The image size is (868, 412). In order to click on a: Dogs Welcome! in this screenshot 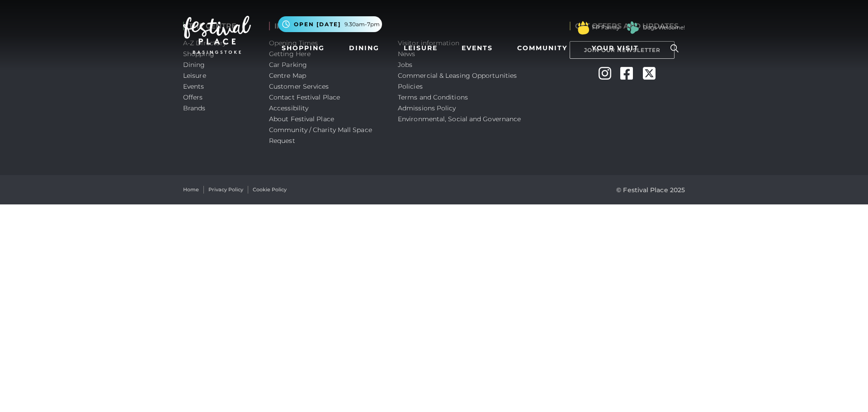, I will do `click(663, 28)`.